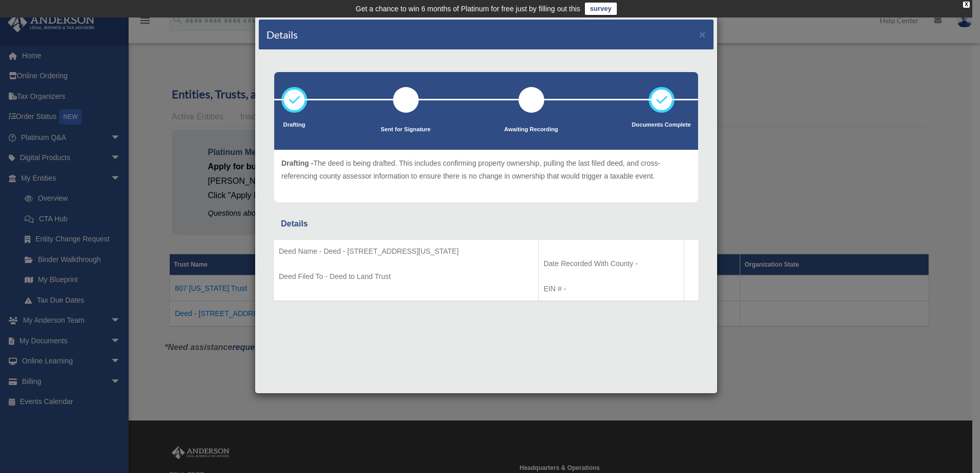  What do you see at coordinates (406, 129) in the screenshot?
I see `p: Sent for Signature` at bounding box center [406, 129].